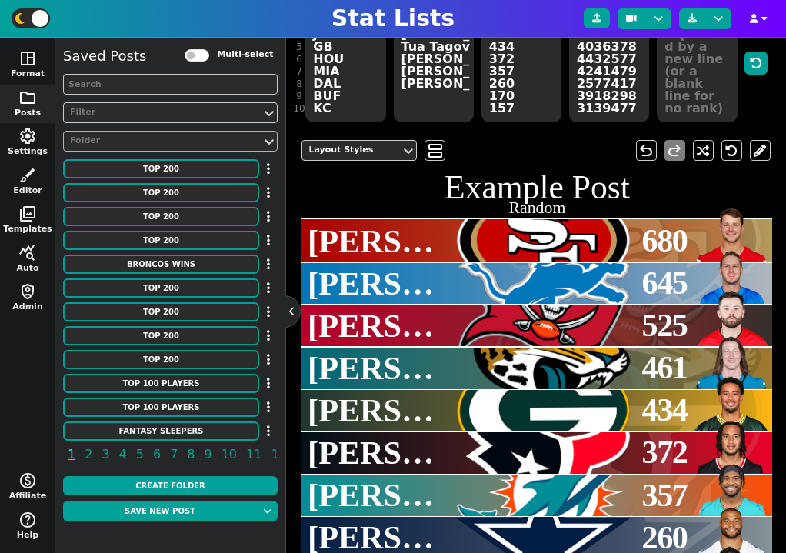 The image size is (786, 553). Describe the element at coordinates (229, 453) in the screenshot. I see `span: 10` at that location.